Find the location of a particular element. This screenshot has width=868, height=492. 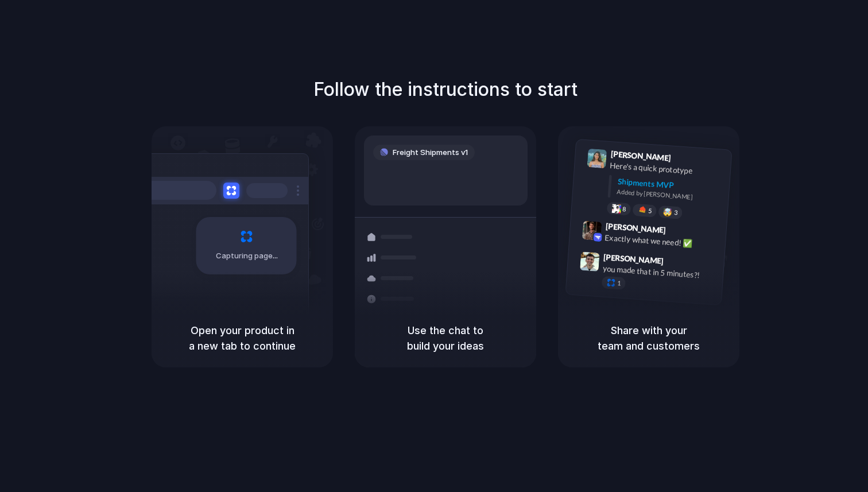

div: you made that in 5 minutes?! is located at coordinates (659, 272).